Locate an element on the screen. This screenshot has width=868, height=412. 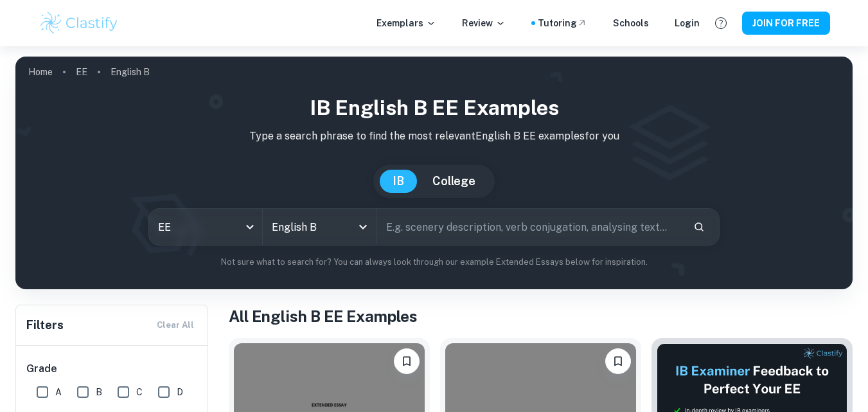
a: Schools is located at coordinates (631, 23).